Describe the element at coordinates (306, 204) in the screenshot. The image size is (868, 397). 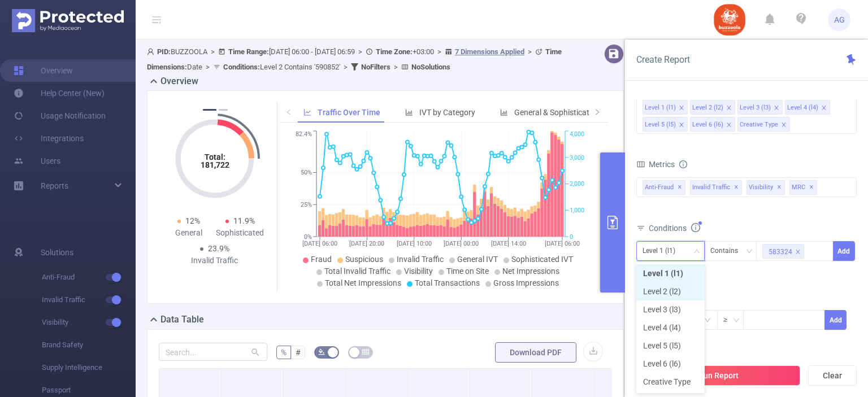
I see `tspan: 25%` at that location.